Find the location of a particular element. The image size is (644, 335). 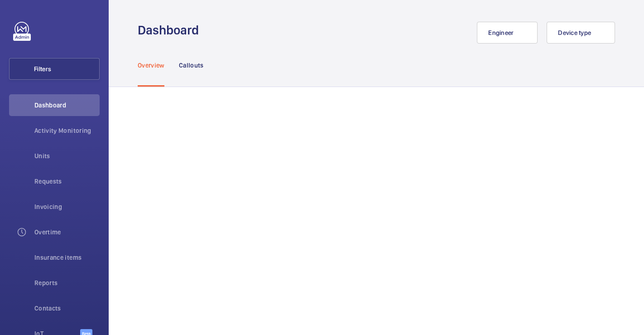

span: Requests is located at coordinates (67, 181).